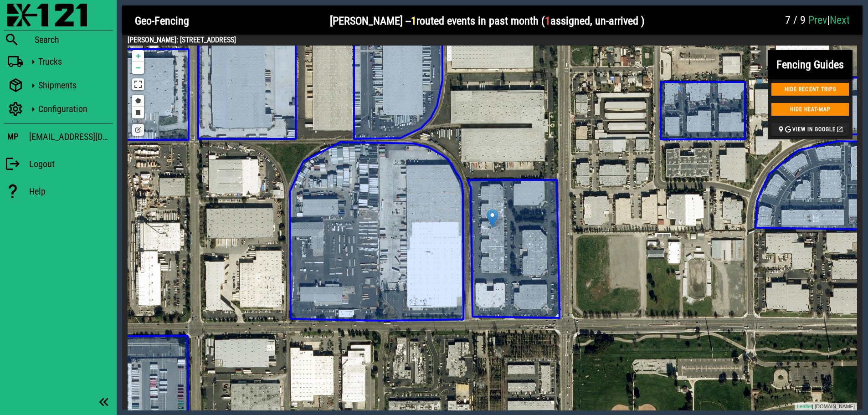 This screenshot has height=415, width=868. What do you see at coordinates (74, 61) in the screenshot?
I see `div: Trucks` at bounding box center [74, 61].